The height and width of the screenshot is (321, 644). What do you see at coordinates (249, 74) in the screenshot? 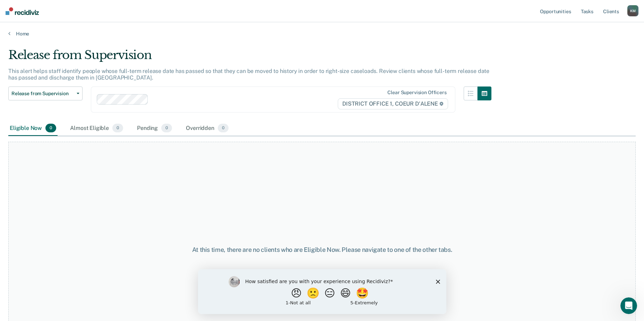
I see `p: This alert helps staff identify people whose full-term release date has passed so that they can b...` at bounding box center [249, 74].